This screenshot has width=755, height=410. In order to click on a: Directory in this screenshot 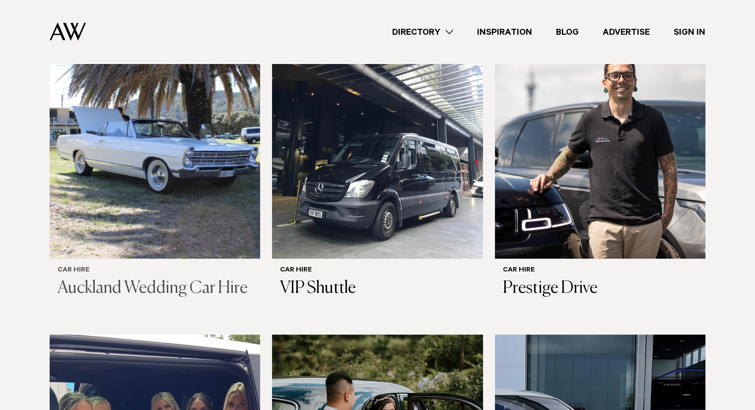, I will do `click(422, 32)`.